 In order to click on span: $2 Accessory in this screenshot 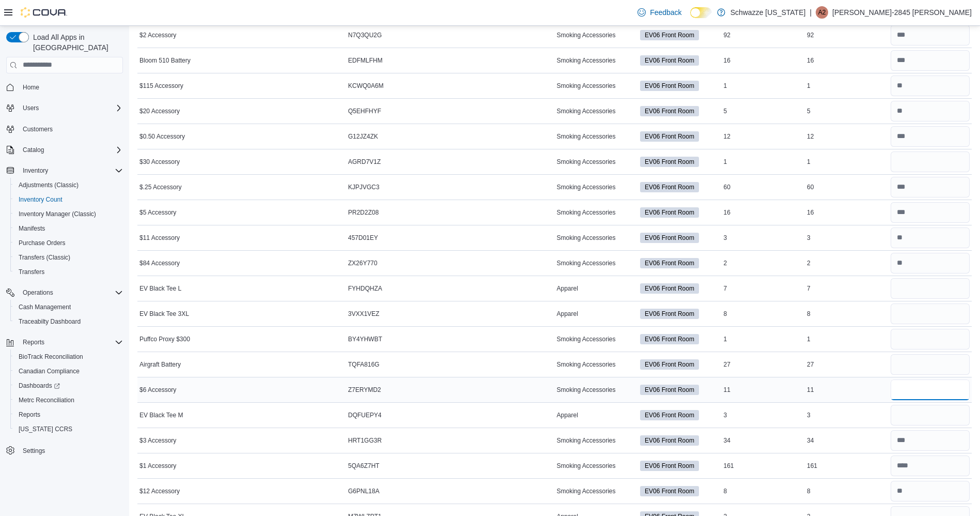, I will do `click(158, 35)`.